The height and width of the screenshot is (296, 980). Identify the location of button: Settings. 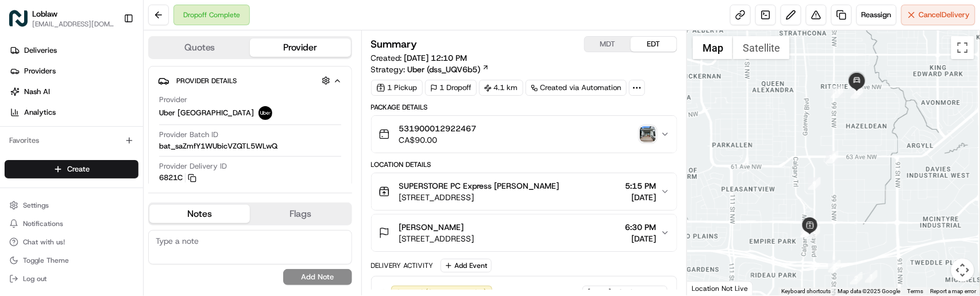
(71, 206).